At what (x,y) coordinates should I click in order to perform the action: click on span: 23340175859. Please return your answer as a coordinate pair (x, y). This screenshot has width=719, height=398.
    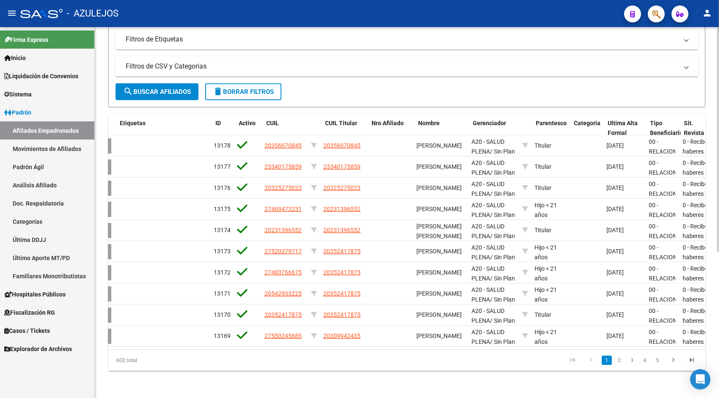
    Looking at the image, I should click on (283, 167).